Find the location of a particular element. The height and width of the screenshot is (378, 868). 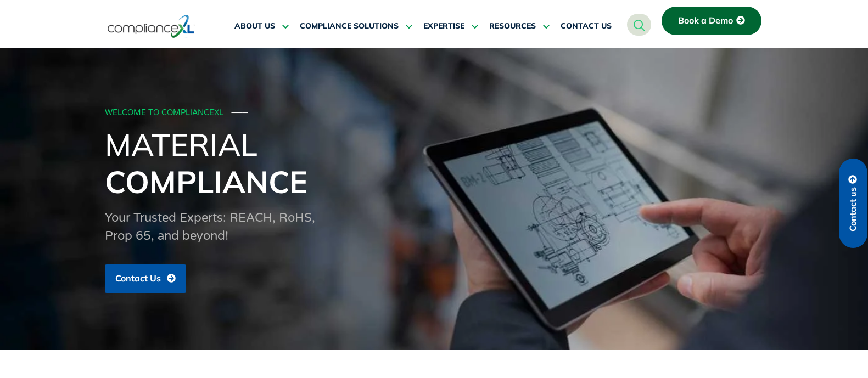

span: Your Trusted Experts: REACH, RoHS, Prop 65, and beyond! is located at coordinates (210, 227).